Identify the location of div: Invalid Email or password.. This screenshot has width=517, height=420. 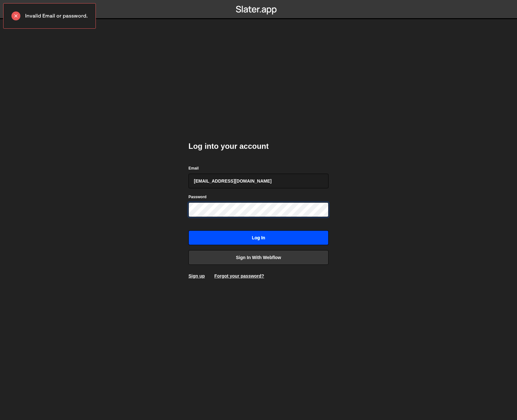
(49, 16).